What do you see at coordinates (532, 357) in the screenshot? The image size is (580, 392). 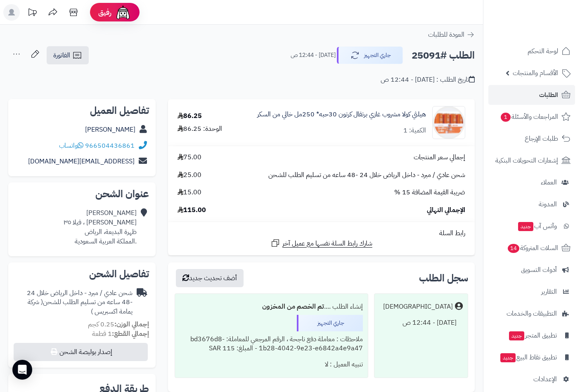 I see `a: تطبيق نقاط البيعجديد` at bounding box center [532, 357].